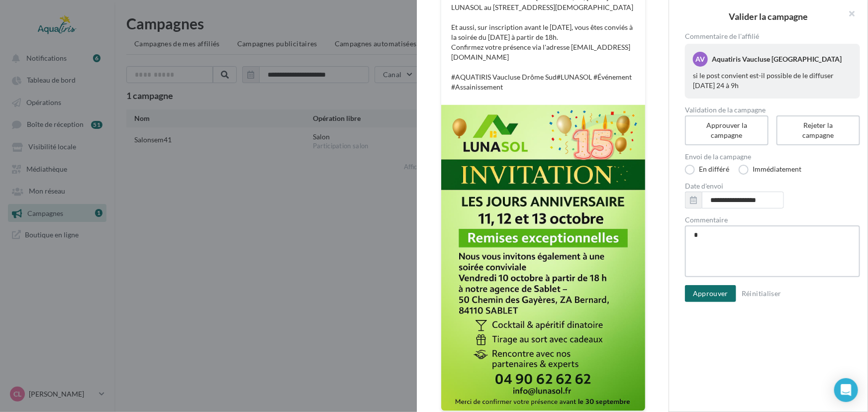  I want to click on button: Approuver, so click(710, 293).